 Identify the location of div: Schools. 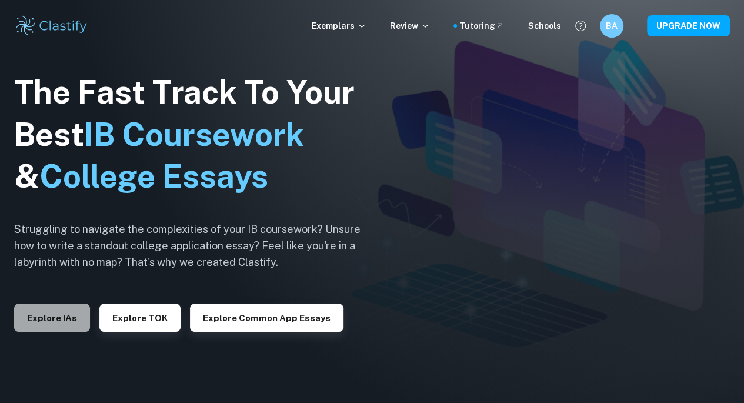
(545, 26).